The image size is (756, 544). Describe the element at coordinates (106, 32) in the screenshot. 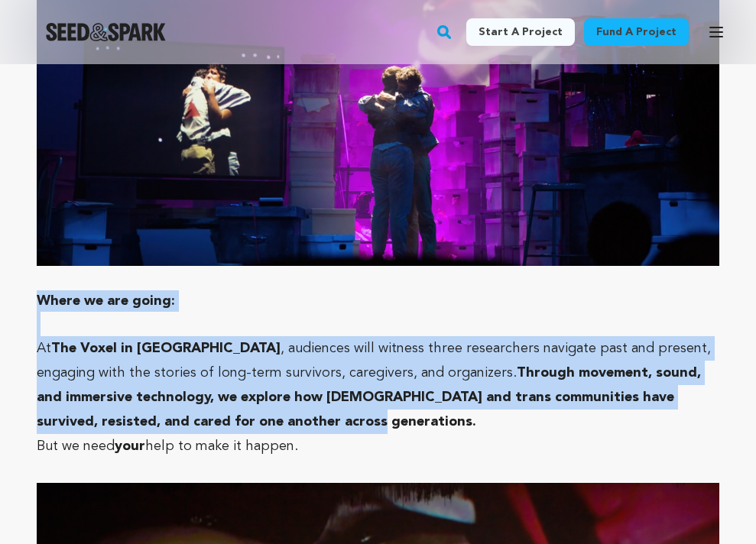

I see `img: Seed&Spark Logo Dark Mode` at that location.